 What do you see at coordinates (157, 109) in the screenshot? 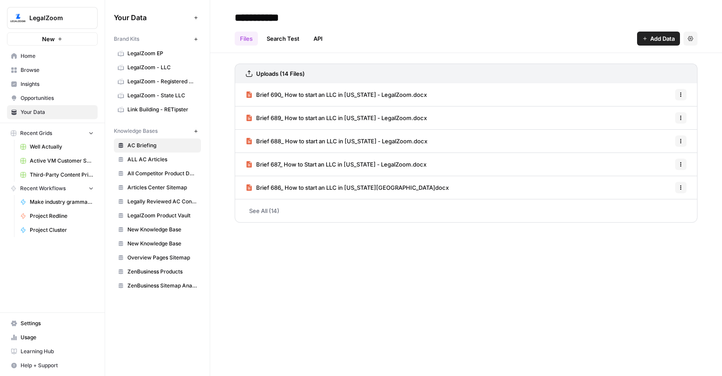
I see `a: Link Building - RETipster` at bounding box center [157, 109].